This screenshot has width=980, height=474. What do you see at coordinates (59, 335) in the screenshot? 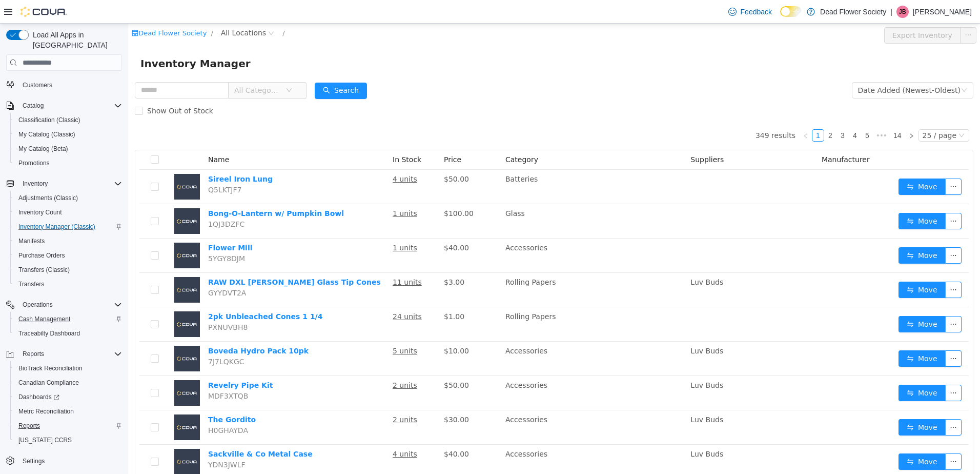
I see `img: Boveda Hydro Pack 10pk placeholder` at bounding box center [59, 335].